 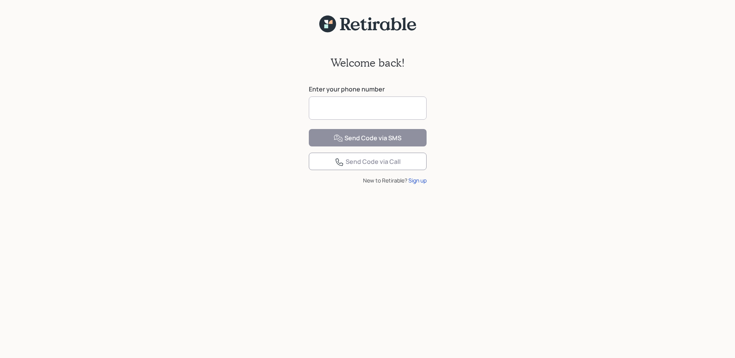 I want to click on button: Send Code via Call, so click(x=367, y=161).